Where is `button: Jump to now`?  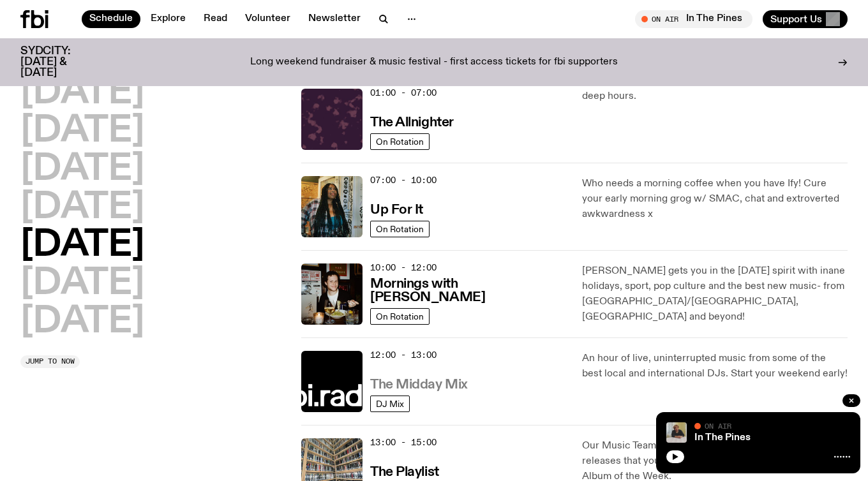 button: Jump to now is located at coordinates (50, 362).